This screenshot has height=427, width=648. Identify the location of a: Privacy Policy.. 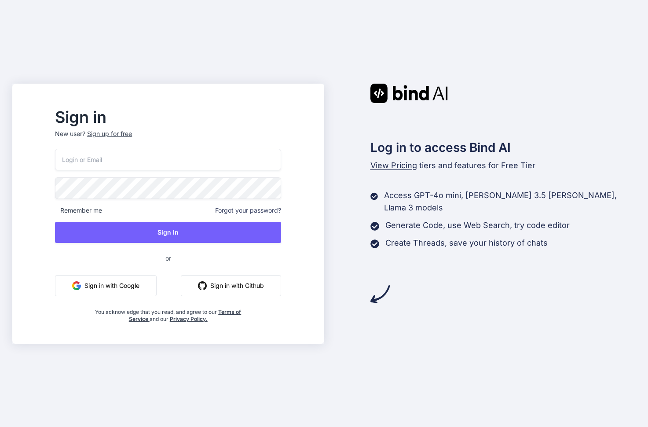
(189, 318).